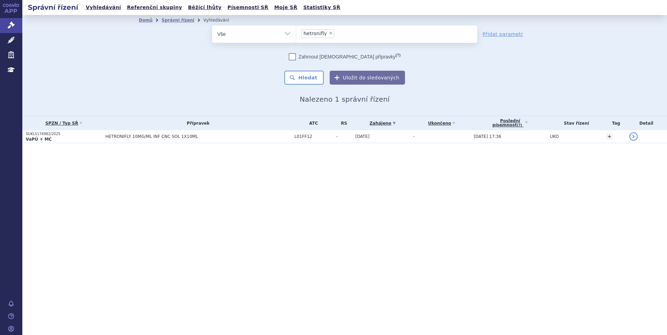 The image size is (667, 335). I want to click on input: hetronifly, so click(338, 33).